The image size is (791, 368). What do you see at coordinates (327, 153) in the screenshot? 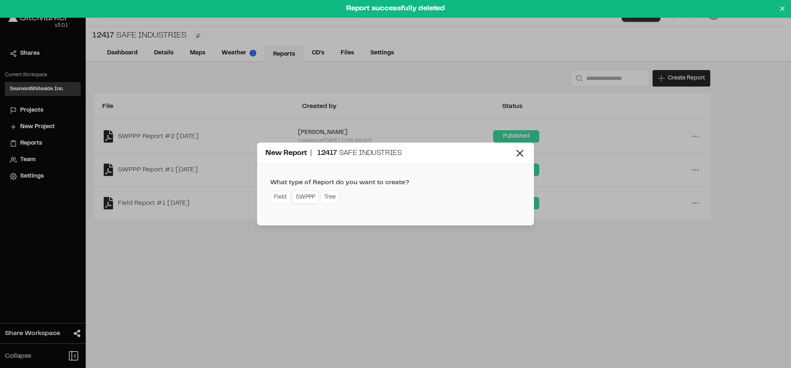
I see `span: 12417` at bounding box center [327, 153].